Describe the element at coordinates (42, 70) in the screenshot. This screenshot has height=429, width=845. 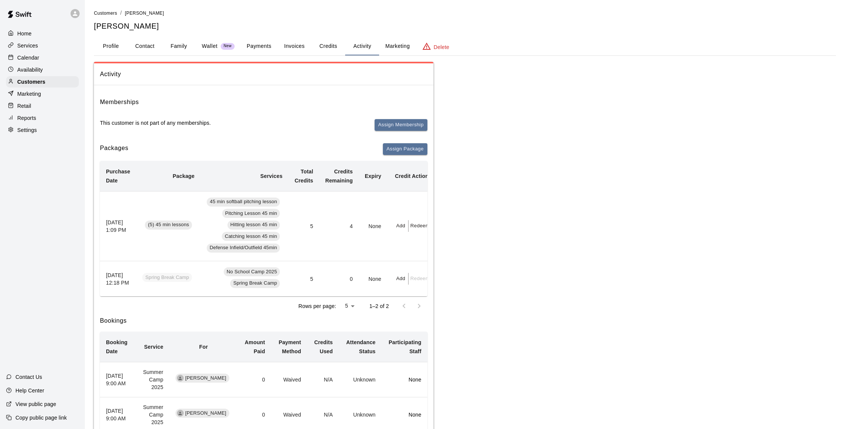
I see `div: Availability` at that location.